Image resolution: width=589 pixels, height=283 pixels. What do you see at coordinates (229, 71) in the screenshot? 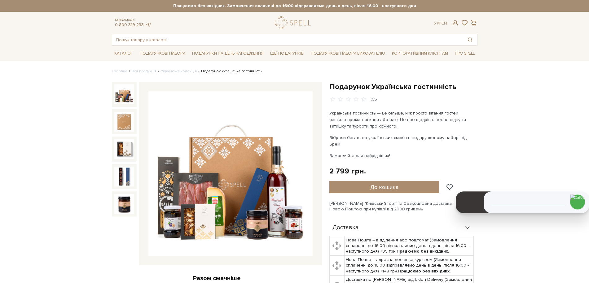
I see `li: Подарунок Українська гостинність` at bounding box center [229, 71].